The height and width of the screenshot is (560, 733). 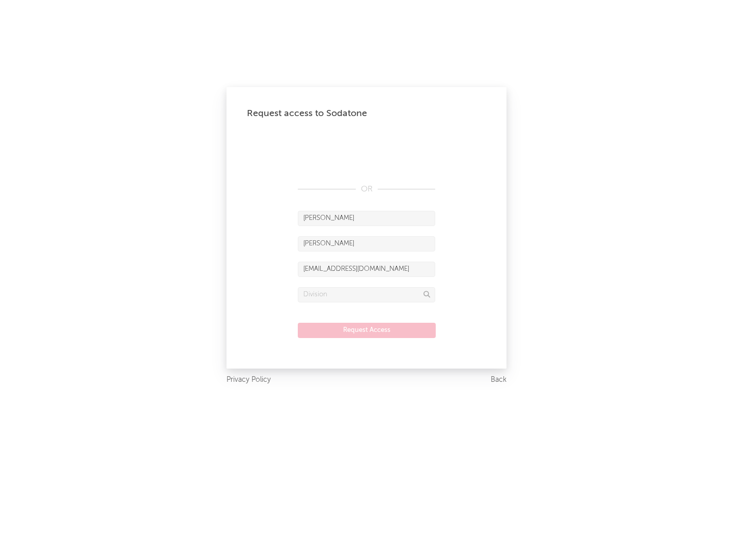 I want to click on input: Last Name, so click(x=366, y=244).